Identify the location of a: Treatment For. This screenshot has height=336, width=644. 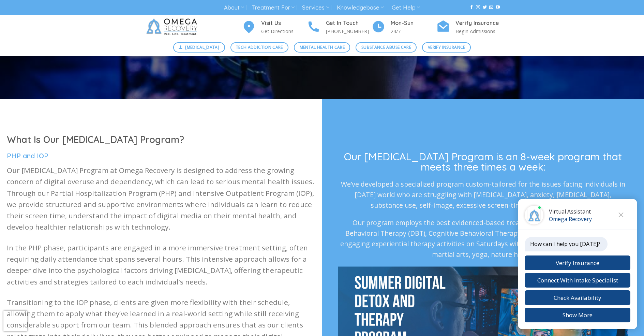
(273, 7).